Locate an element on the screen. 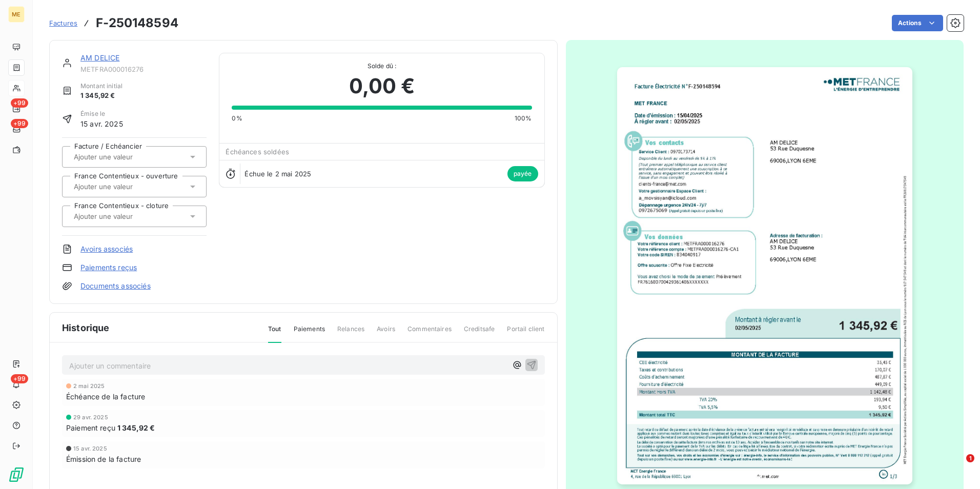 The width and height of the screenshot is (980, 489). span: Relances is located at coordinates (351, 333).